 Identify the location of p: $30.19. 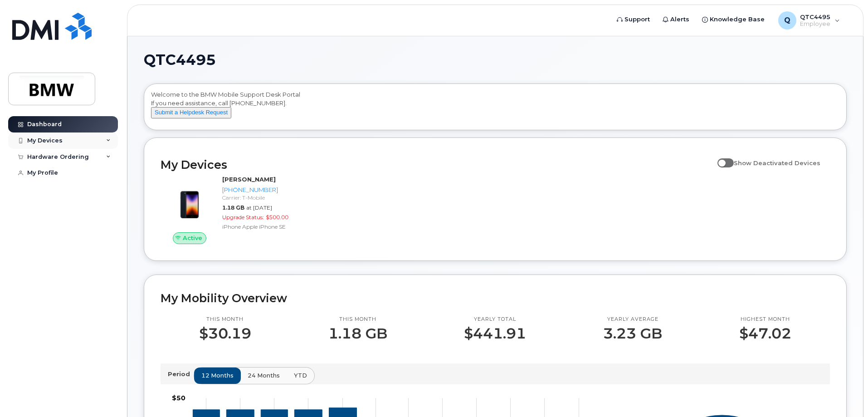
(225, 334).